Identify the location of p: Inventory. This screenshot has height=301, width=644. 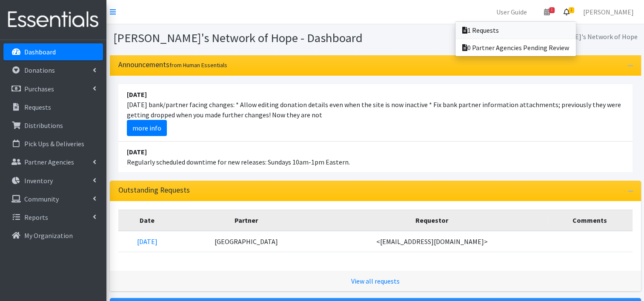
(38, 181).